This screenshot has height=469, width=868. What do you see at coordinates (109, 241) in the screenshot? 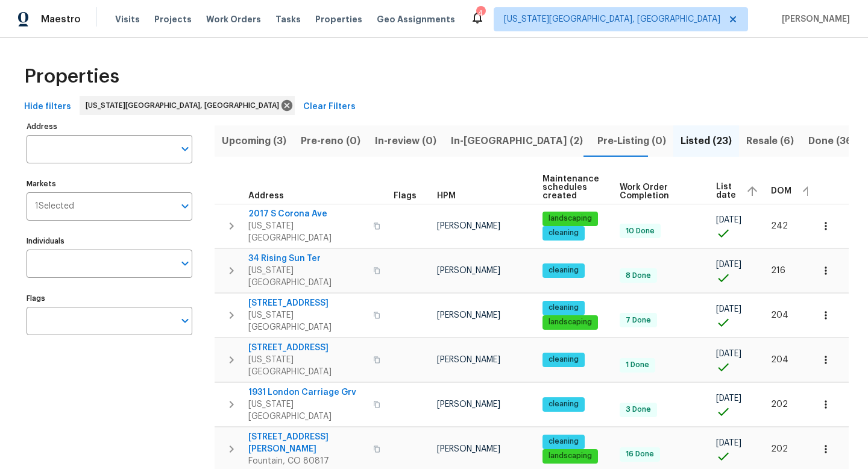
I see `label: Individuals` at bounding box center [109, 241].